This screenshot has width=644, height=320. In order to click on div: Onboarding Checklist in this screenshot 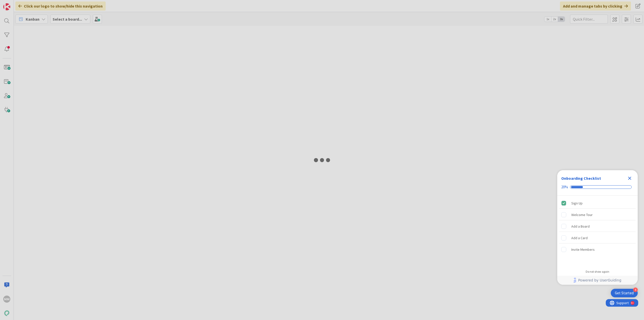, I will do `click(581, 178)`.